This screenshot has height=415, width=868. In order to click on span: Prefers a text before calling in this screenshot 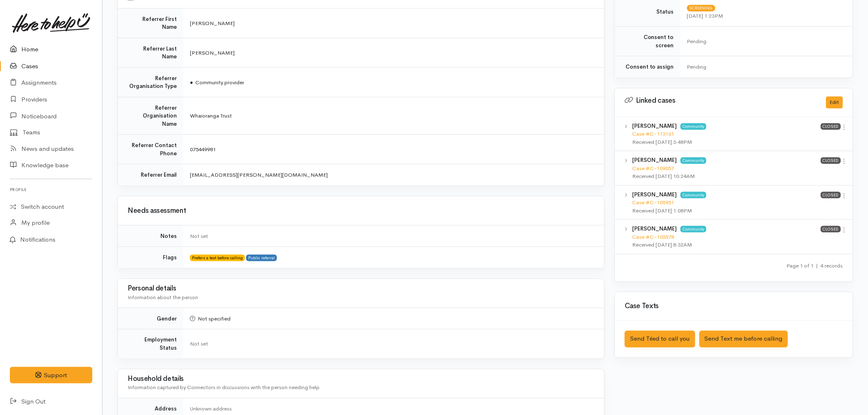, I will do `click(218, 257)`.